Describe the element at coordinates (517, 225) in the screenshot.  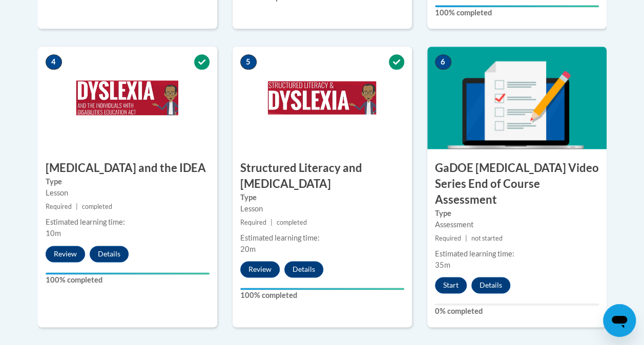
I see `div: Assessment` at that location.